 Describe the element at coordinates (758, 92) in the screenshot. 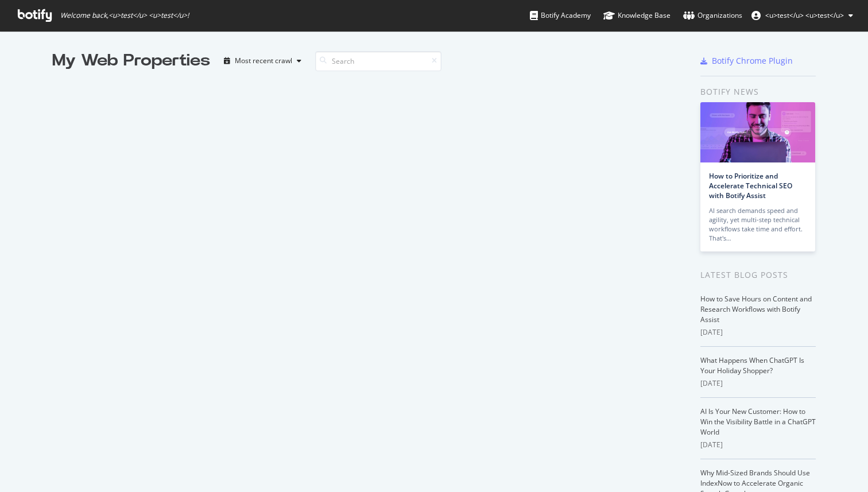

I see `div: Botify news` at that location.